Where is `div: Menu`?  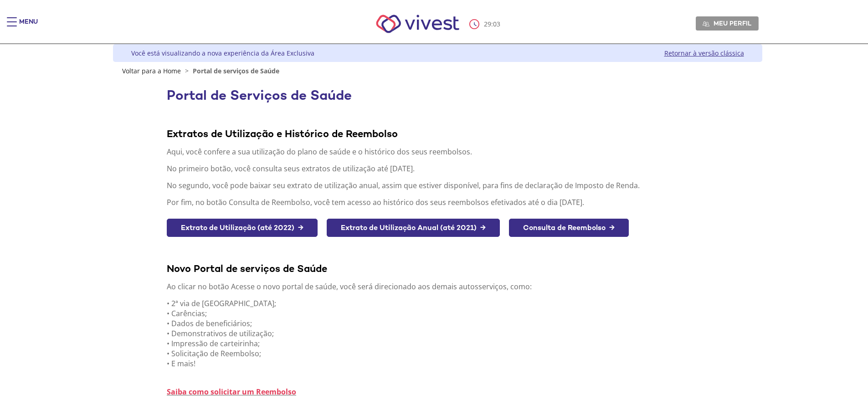 div: Menu is located at coordinates (28, 27).